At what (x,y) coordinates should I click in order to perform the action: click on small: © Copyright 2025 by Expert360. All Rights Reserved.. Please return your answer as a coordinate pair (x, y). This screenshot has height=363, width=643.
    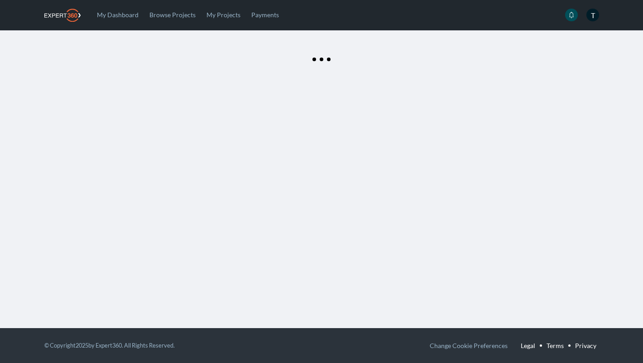
    Looking at the image, I should click on (110, 345).